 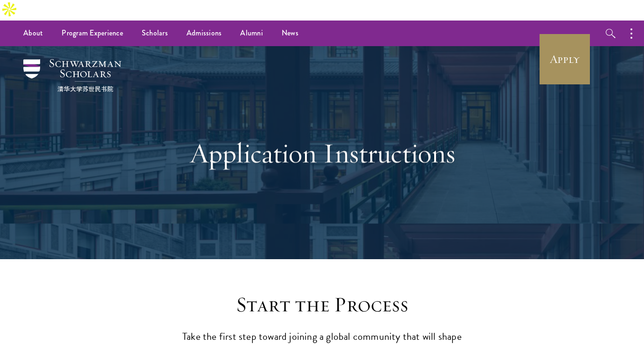 What do you see at coordinates (92, 33) in the screenshot?
I see `a: Program Experience` at bounding box center [92, 33].